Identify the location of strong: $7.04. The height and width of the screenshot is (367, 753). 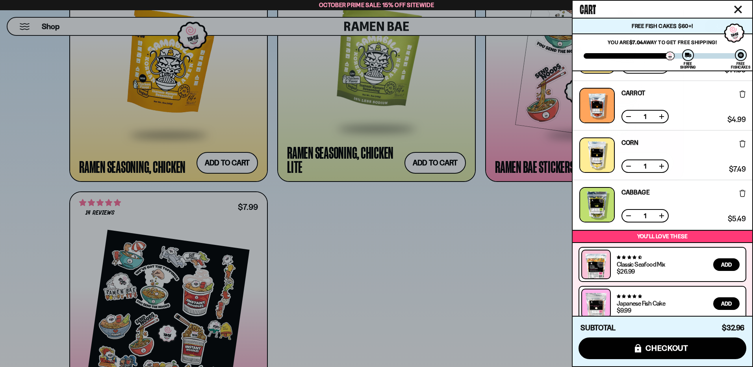
(636, 42).